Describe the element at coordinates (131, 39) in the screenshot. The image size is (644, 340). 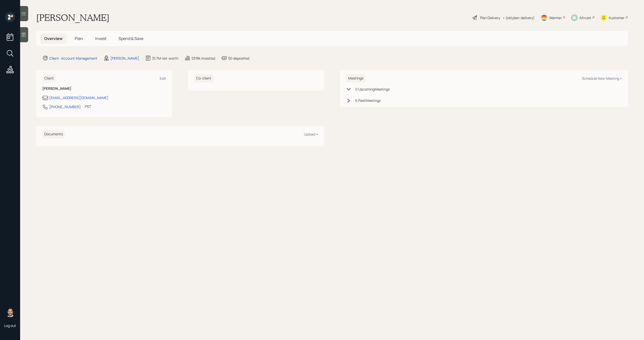
I see `span: Spend & Save` at that location.